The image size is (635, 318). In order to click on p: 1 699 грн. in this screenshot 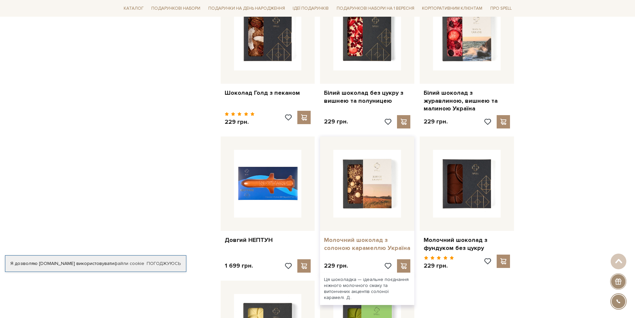, I will do `click(239, 265)`.